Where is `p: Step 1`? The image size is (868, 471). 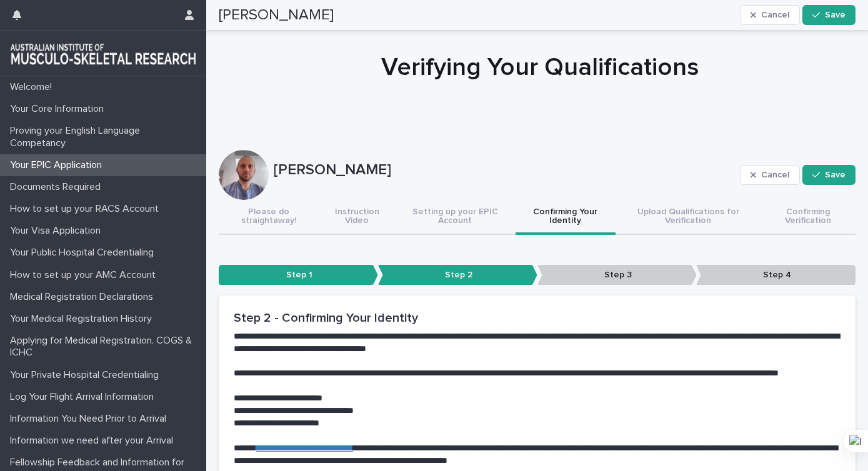
p: Step 1 is located at coordinates (298, 275).